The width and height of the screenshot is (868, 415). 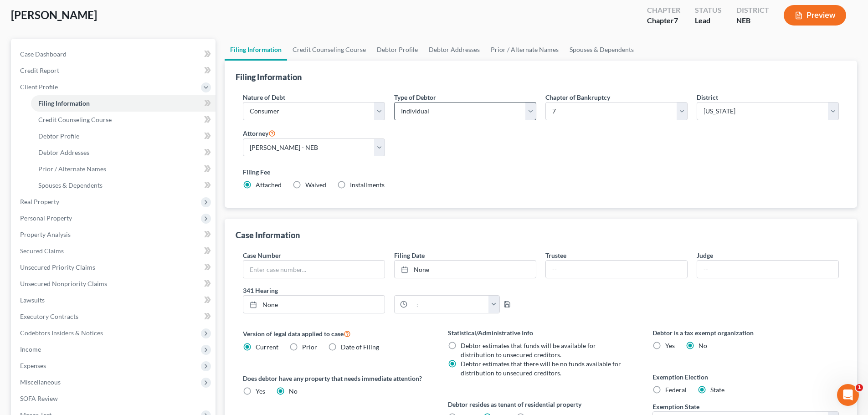 I want to click on span: Client Profile, so click(x=39, y=86).